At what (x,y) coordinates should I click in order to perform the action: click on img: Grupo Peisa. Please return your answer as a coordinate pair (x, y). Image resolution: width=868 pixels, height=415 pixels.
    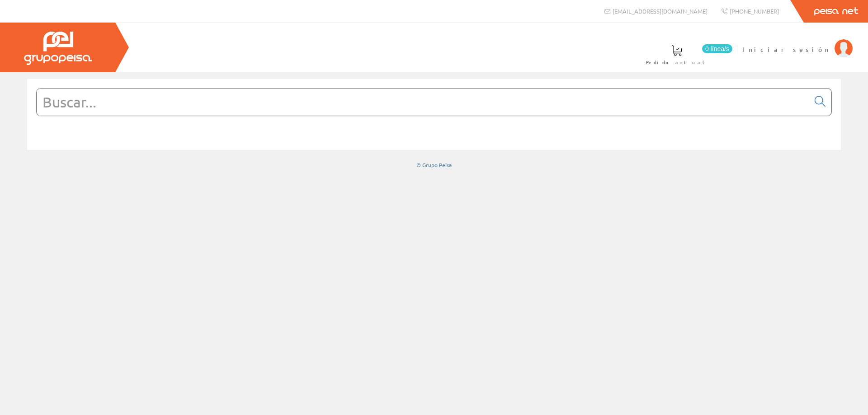
    Looking at the image, I should click on (58, 48).